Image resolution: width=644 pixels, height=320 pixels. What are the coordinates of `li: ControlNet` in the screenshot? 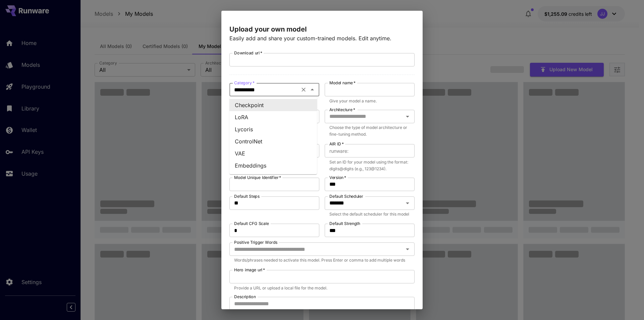 It's located at (273, 141).